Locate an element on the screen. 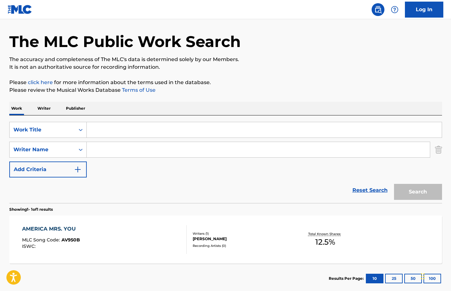 This screenshot has width=451, height=291. div: Work Title is located at coordinates (42, 130).